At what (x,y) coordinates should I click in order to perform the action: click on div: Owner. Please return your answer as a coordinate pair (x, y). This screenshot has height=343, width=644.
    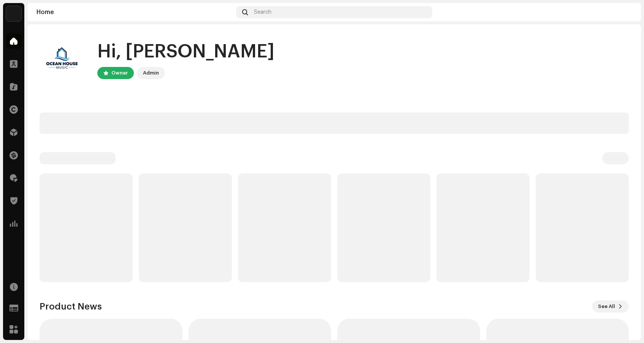
    Looking at the image, I should click on (119, 73).